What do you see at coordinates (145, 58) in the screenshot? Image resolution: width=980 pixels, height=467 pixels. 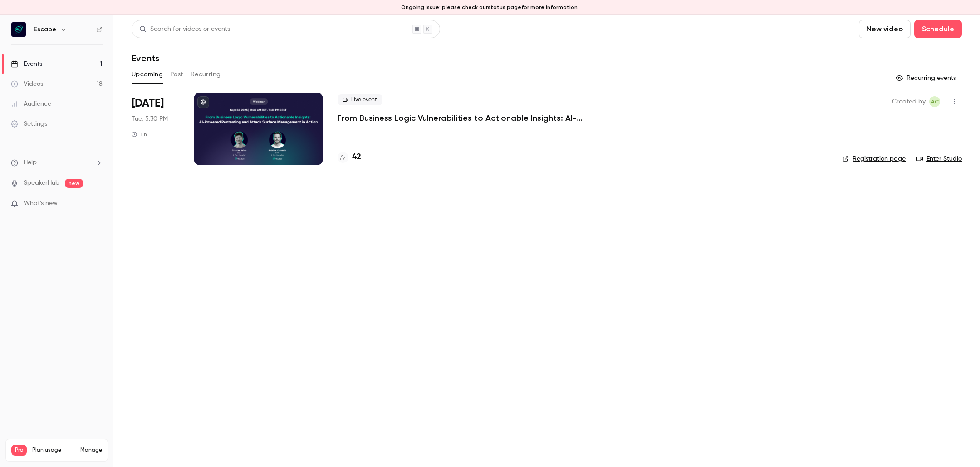 I see `h1: Events` at bounding box center [145, 58].